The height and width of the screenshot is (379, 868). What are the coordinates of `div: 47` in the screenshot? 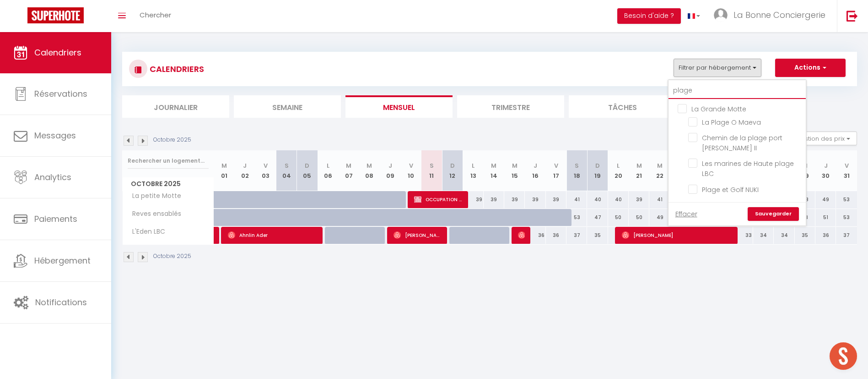 It's located at (597, 217).